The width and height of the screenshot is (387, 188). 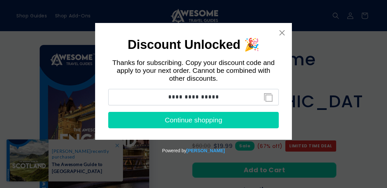 What do you see at coordinates (282, 33) in the screenshot?
I see `a: Close widget` at bounding box center [282, 33].